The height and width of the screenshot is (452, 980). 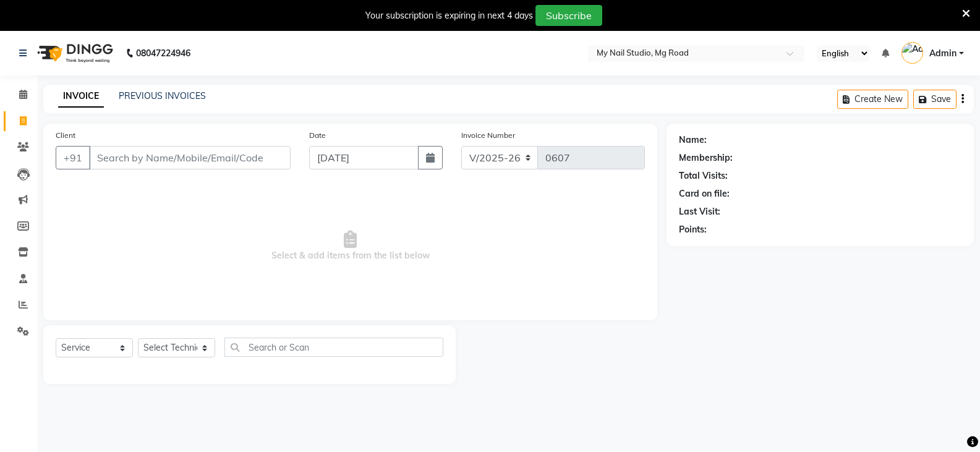 What do you see at coordinates (162, 96) in the screenshot?
I see `a: PREVIOUS INVOICES` at bounding box center [162, 96].